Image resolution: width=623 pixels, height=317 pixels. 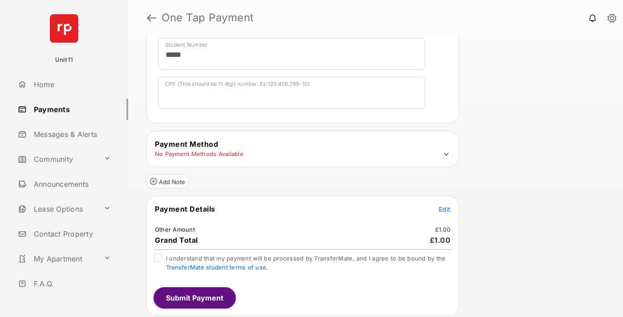 I want to click on td: No Payment Methods Available, so click(x=199, y=154).